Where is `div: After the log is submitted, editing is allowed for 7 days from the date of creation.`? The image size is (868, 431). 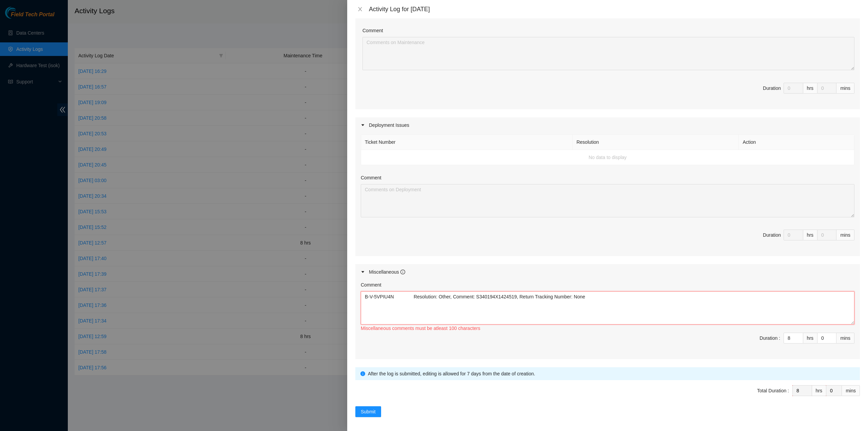
div: After the log is submitted, editing is allowed for 7 days from the date of creation. is located at coordinates (611, 374).